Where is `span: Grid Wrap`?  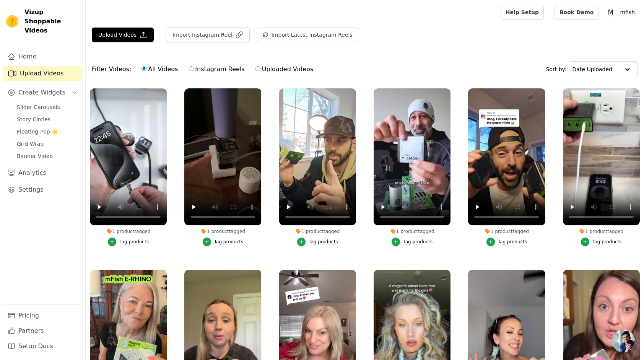
span: Grid Wrap is located at coordinates (30, 144).